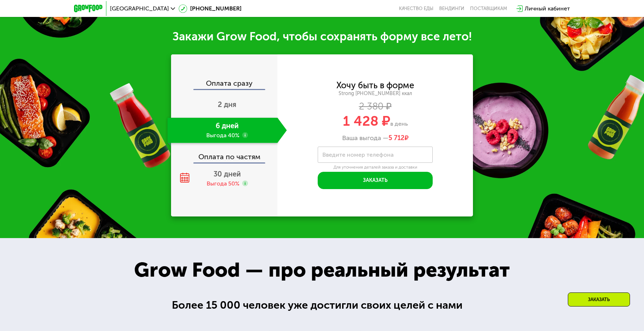 Image resolution: width=644 pixels, height=331 pixels. Describe the element at coordinates (452, 9) in the screenshot. I see `a: Вендинги` at that location.